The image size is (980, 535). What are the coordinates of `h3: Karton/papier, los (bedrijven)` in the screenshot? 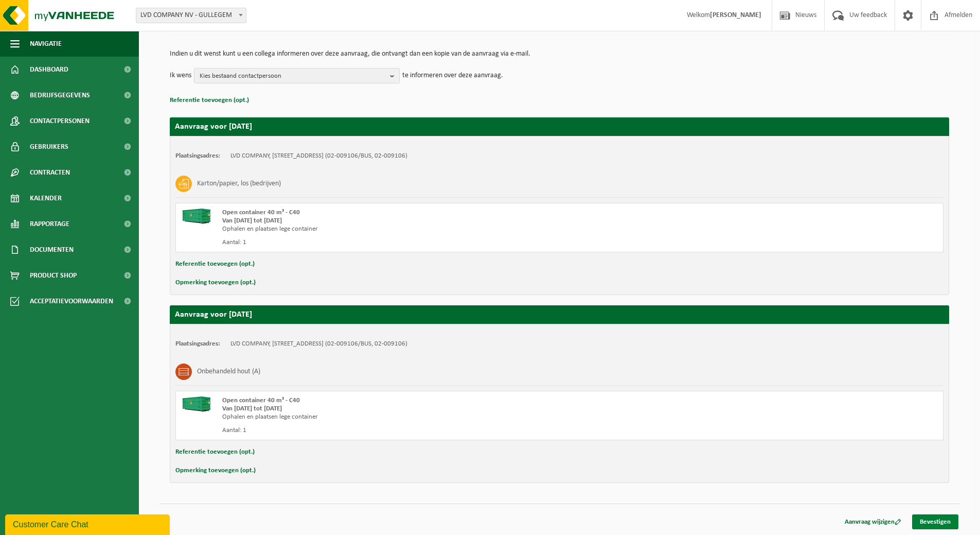 It's located at (239, 184).